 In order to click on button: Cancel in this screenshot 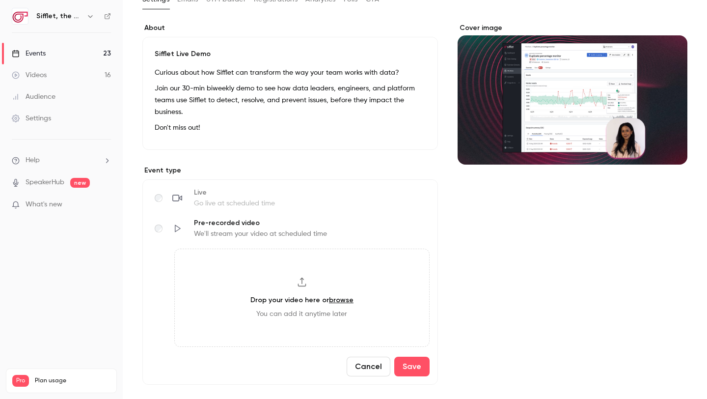, I will do `click(368, 366)`.